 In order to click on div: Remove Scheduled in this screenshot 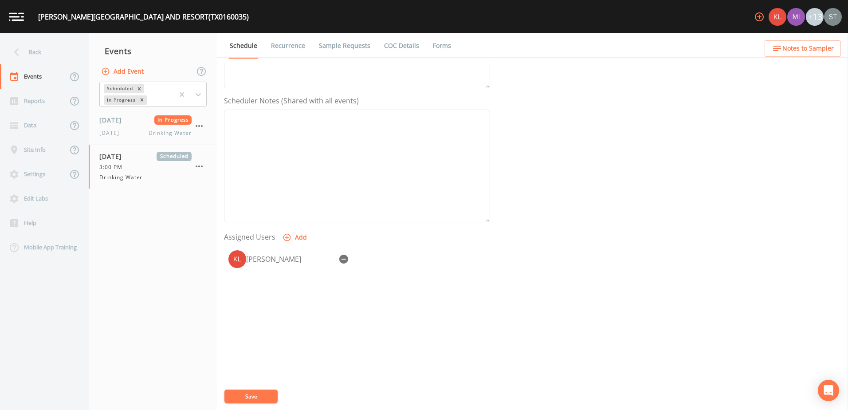, I will do `click(139, 88)`.